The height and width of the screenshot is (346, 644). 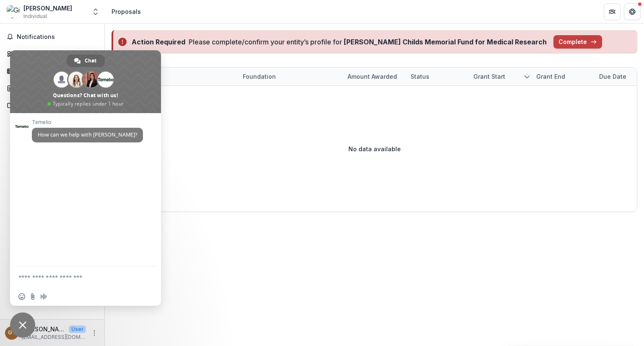 I want to click on svg: sorted descending, so click(x=527, y=76).